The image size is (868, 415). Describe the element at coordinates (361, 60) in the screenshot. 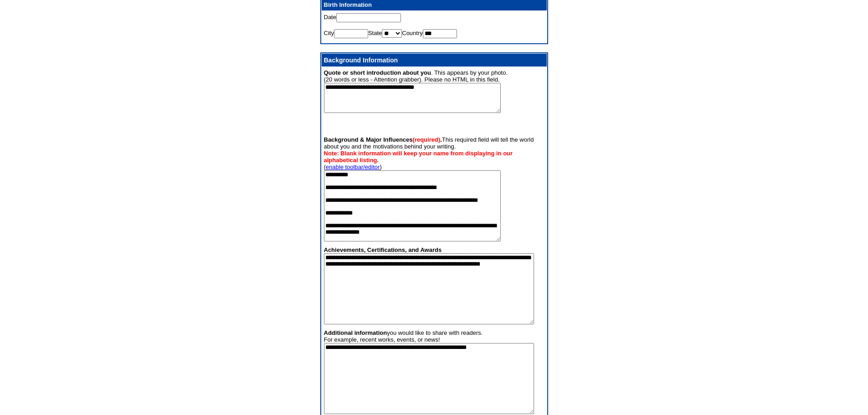

I see `b: Background Information` at that location.